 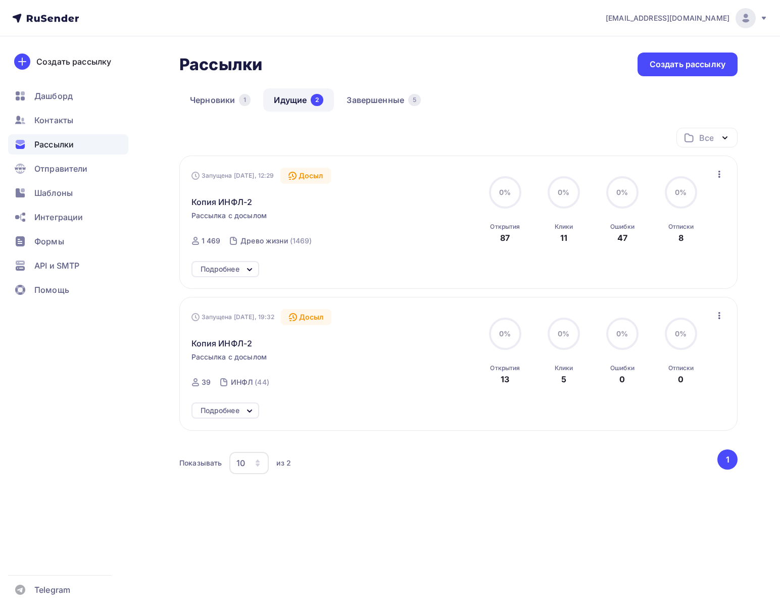 I want to click on div: 87, so click(x=504, y=238).